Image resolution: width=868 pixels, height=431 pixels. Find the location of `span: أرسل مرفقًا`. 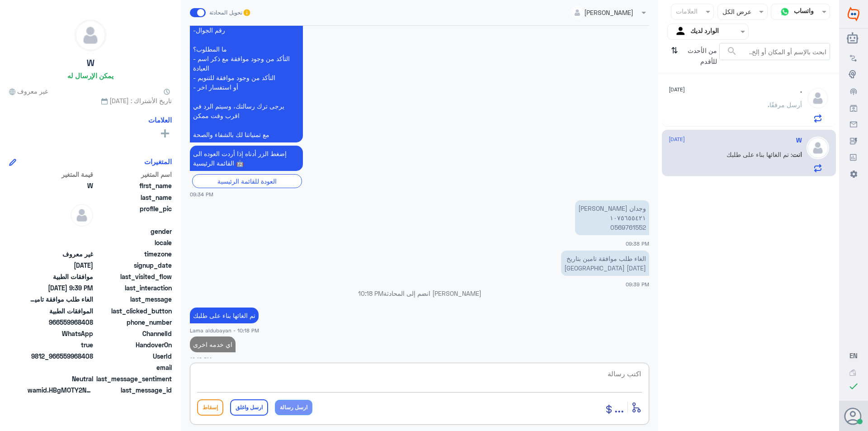

span: أرسل مرفقًا is located at coordinates (786, 105).